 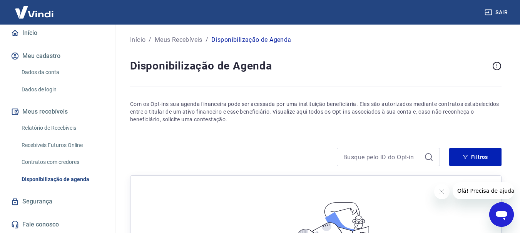 I want to click on a: Meus Recebíveis, so click(x=178, y=40).